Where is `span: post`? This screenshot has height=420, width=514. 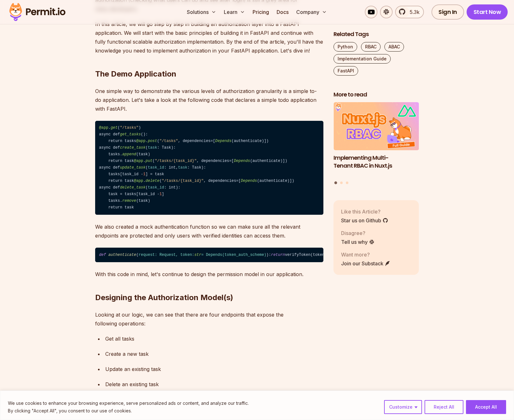 span: post is located at coordinates (152, 141).